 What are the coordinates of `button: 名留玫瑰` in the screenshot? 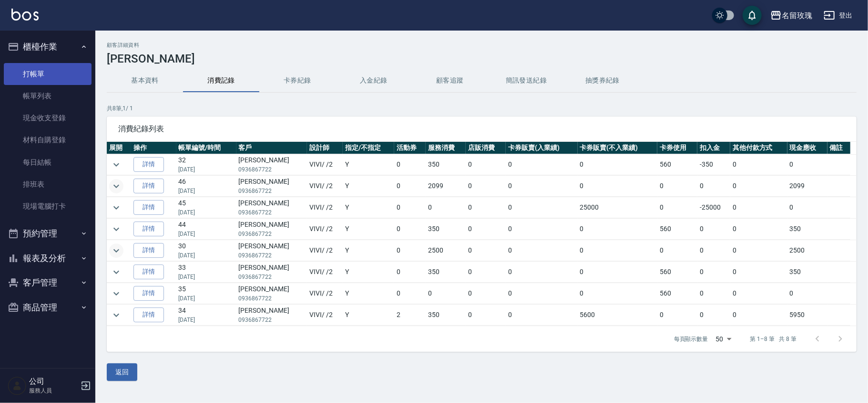 It's located at (792, 15).